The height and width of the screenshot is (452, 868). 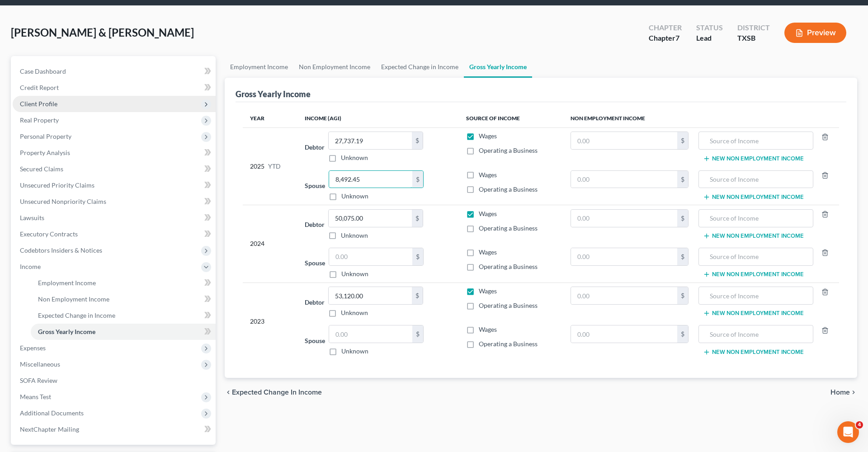 What do you see at coordinates (702, 119) in the screenshot?
I see `th: Non Employment Income` at bounding box center [702, 119].